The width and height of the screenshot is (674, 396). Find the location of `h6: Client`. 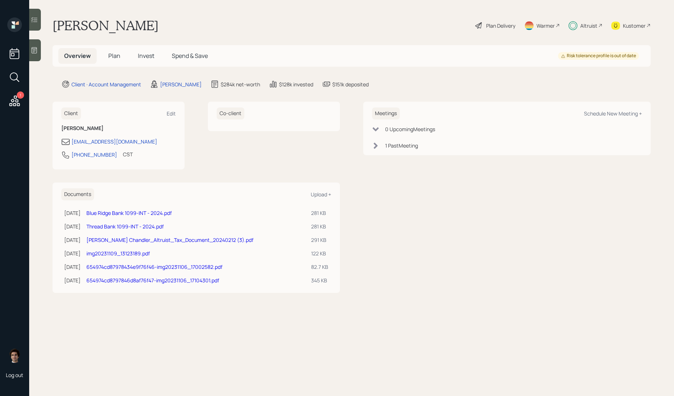

h6: Client is located at coordinates (71, 113).